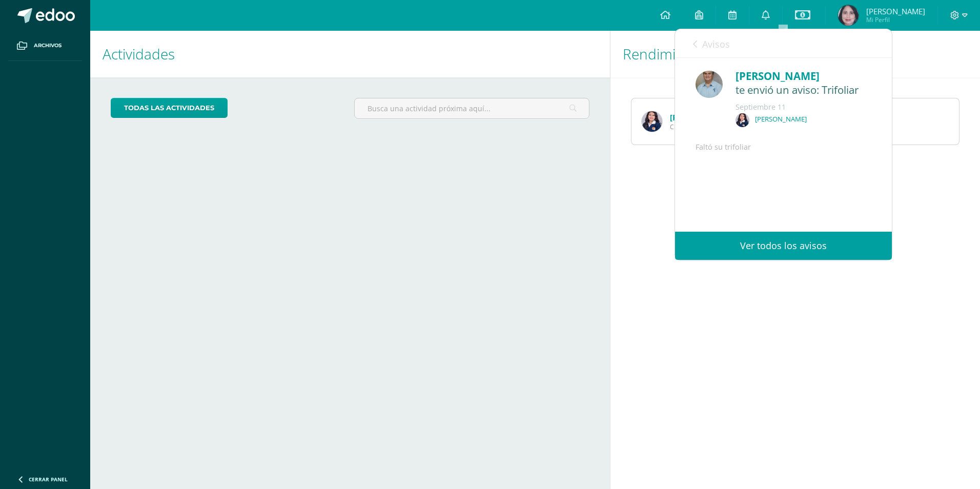 This screenshot has height=489, width=980. What do you see at coordinates (783, 246) in the screenshot?
I see `a: Ver todos los avisos` at bounding box center [783, 246].